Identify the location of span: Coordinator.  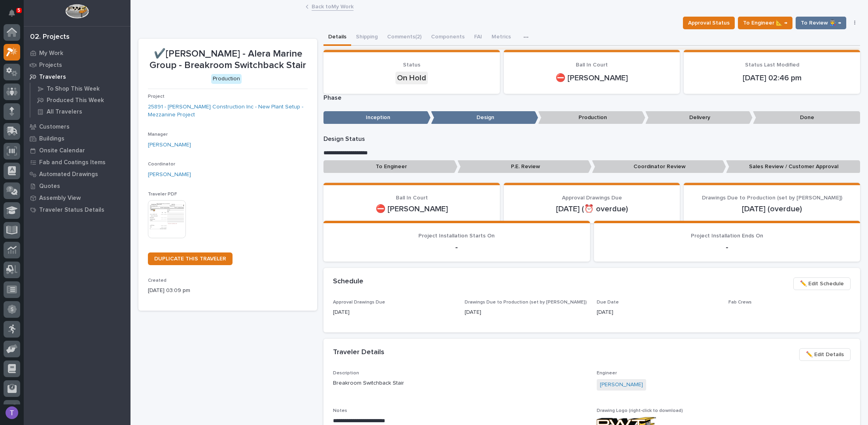
(161, 164).